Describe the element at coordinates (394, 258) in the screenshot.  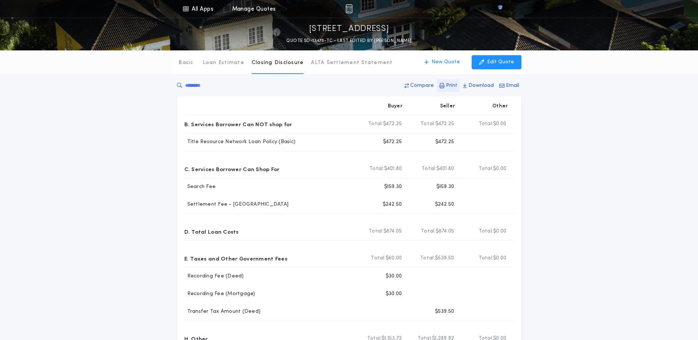
I see `span: $60.00` at that location.